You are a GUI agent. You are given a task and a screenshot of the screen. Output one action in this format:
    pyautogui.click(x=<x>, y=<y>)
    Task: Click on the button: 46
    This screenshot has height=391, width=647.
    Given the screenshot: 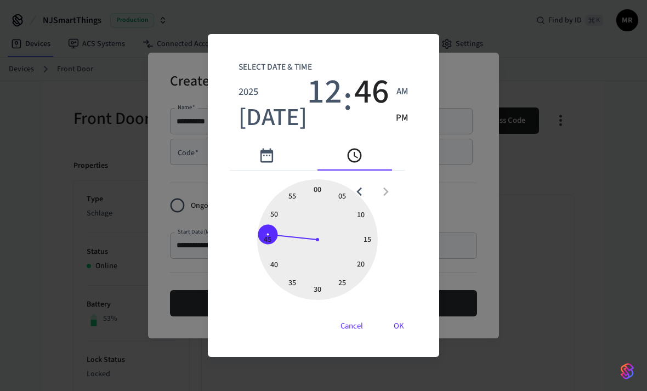 What is the action you would take?
    pyautogui.click(x=372, y=92)
    